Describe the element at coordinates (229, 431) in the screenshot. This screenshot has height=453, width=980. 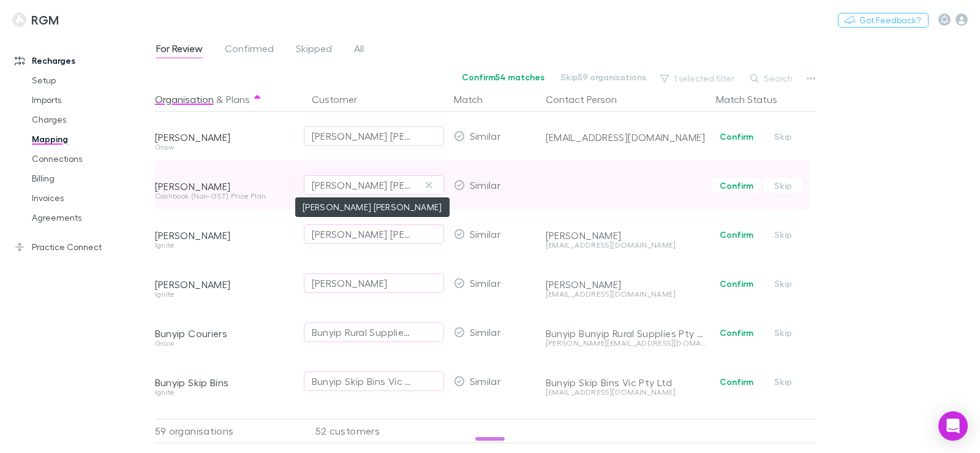
I see `div: 59 organisations` at that location.